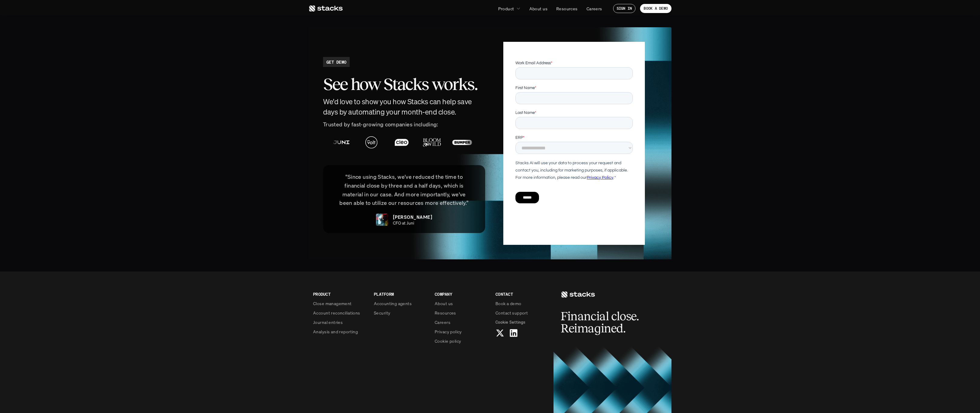  Describe the element at coordinates (404, 124) in the screenshot. I see `p: Trusted by fast-growing companies including:` at that location.